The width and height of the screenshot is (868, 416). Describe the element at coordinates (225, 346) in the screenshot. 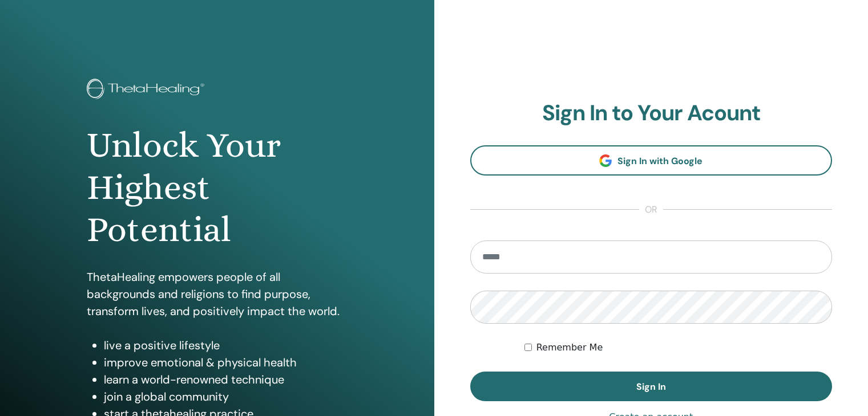

I see `li: live a positive lifestyle` at that location.